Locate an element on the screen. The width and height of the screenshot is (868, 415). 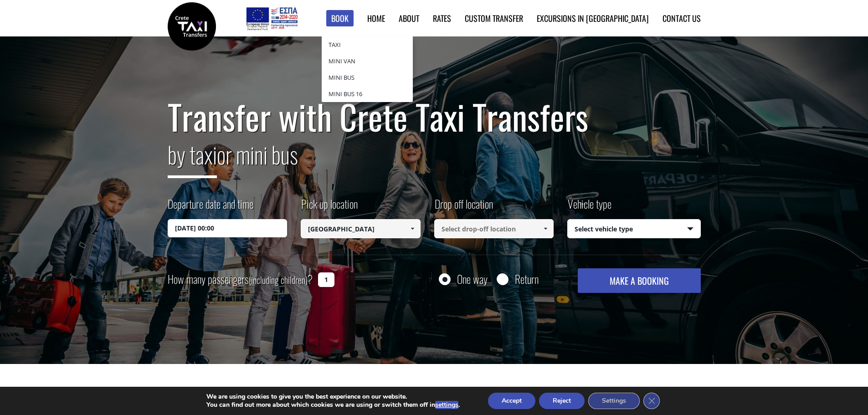
h1: Transfer with Crete Taxi Transfers is located at coordinates (434, 117).